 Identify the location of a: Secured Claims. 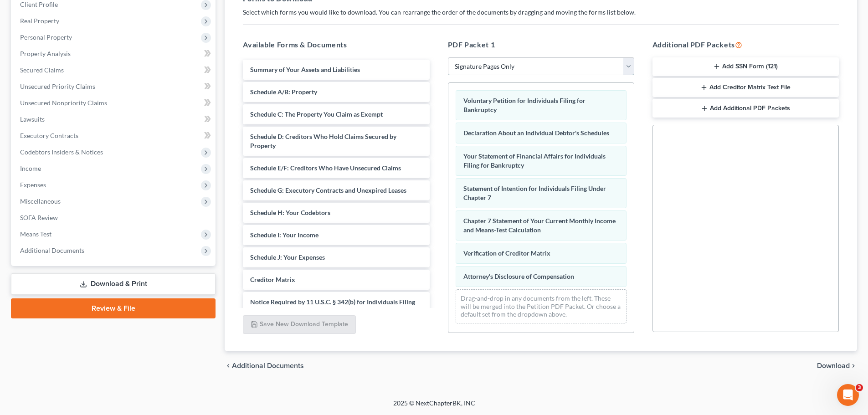
(114, 70).